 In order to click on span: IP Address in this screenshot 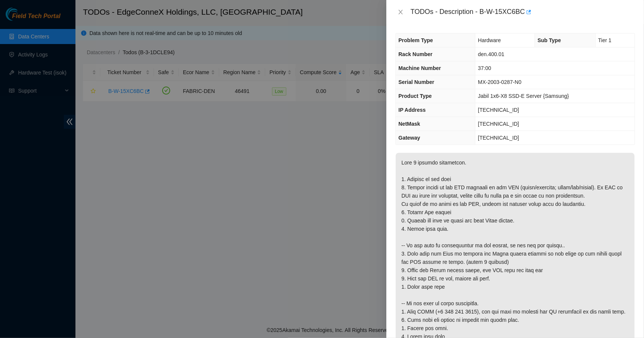, I will do `click(412, 110)`.